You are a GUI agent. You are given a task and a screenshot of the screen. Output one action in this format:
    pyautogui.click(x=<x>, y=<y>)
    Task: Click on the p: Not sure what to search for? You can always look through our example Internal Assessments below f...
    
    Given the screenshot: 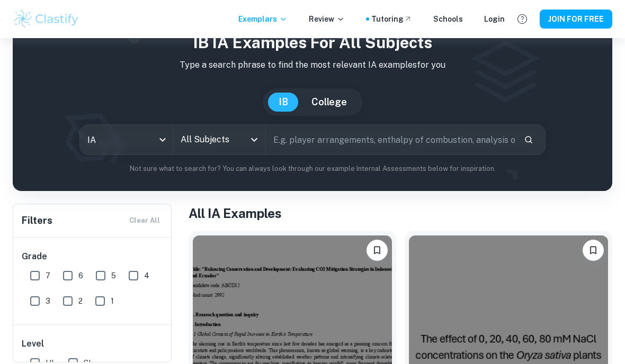 What is the action you would take?
    pyautogui.click(x=312, y=169)
    